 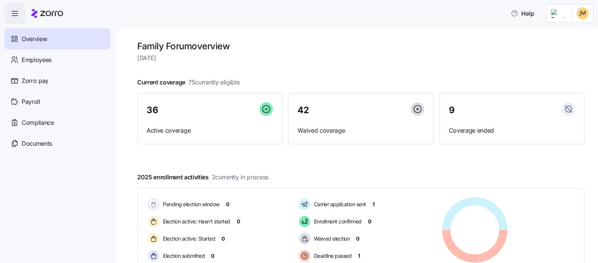 What do you see at coordinates (31, 101) in the screenshot?
I see `span: Payroll` at bounding box center [31, 101].